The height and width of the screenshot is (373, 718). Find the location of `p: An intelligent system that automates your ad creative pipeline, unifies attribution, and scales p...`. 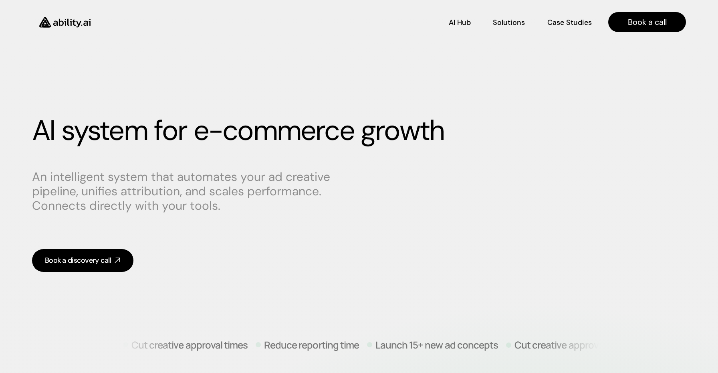

p: An intelligent system that automates your ad creative pipeline, unifies attribution, and scales p... is located at coordinates (184, 191).